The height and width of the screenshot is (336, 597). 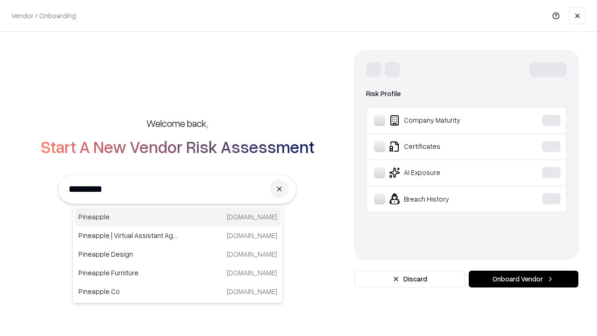 I want to click on button: Onboard Vendor, so click(x=523, y=279).